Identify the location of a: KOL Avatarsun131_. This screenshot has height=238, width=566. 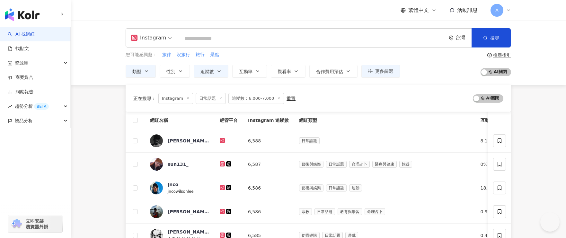
(180, 165).